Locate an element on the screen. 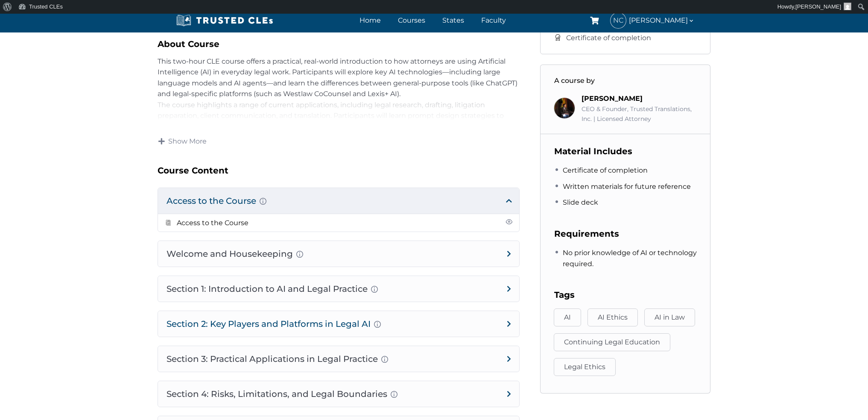 The width and height of the screenshot is (868, 420). a: States is located at coordinates (453, 20).